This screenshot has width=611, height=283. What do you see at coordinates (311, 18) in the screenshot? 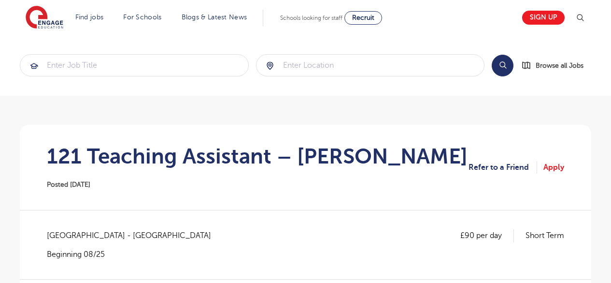
I see `span: Schools looking for staff` at bounding box center [311, 18].